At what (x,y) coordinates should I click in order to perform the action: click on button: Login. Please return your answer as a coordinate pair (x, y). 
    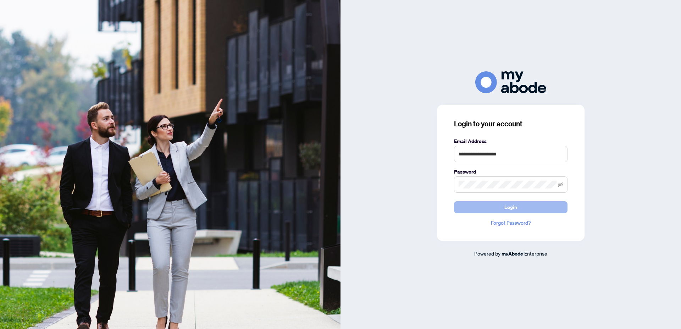
    Looking at the image, I should click on (511, 207).